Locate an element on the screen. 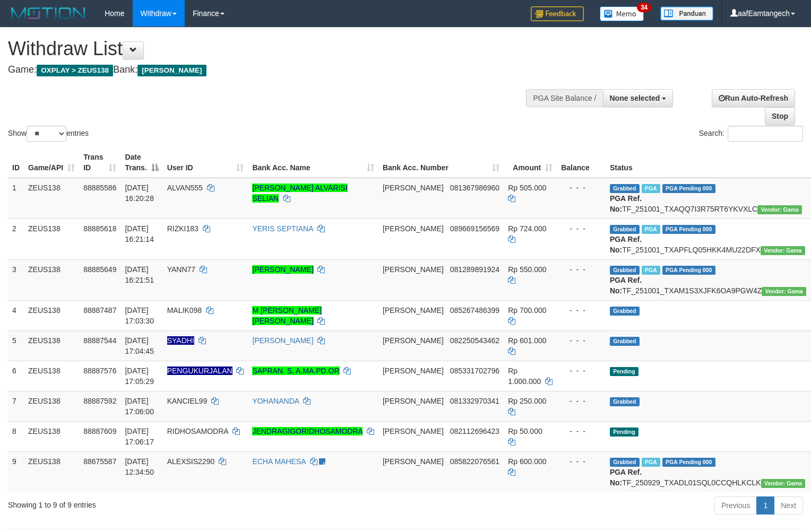 This screenshot has height=532, width=811. span: 88887609 is located at coordinates (100, 431).